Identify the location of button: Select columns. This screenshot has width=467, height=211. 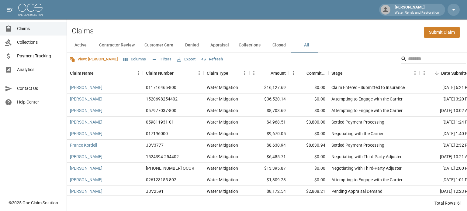
(135, 59).